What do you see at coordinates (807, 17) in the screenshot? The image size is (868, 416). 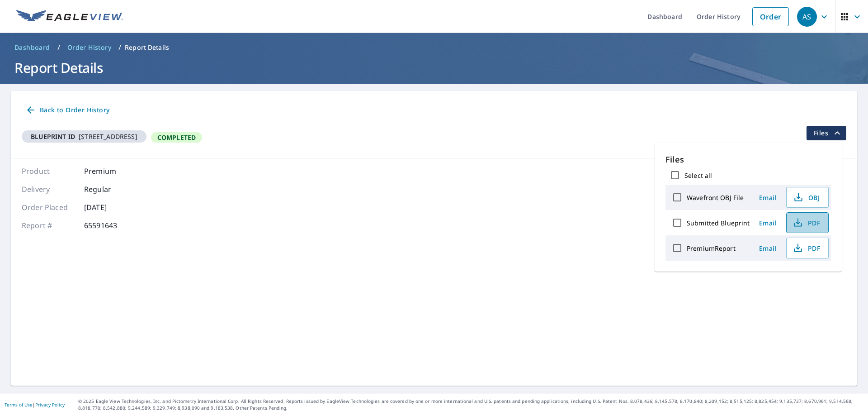 I see `div: AS` at bounding box center [807, 17].